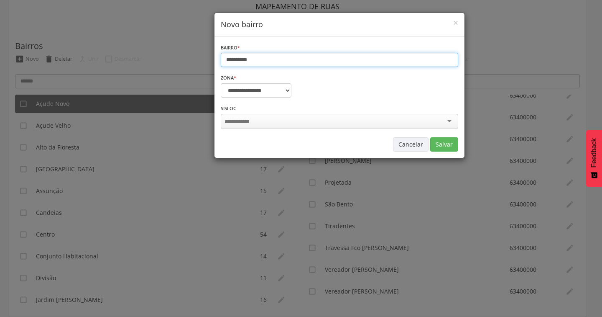 Image resolution: width=602 pixels, height=317 pixels. I want to click on span: Feedback, so click(594, 153).